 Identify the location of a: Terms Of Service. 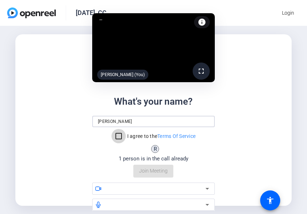
(176, 136).